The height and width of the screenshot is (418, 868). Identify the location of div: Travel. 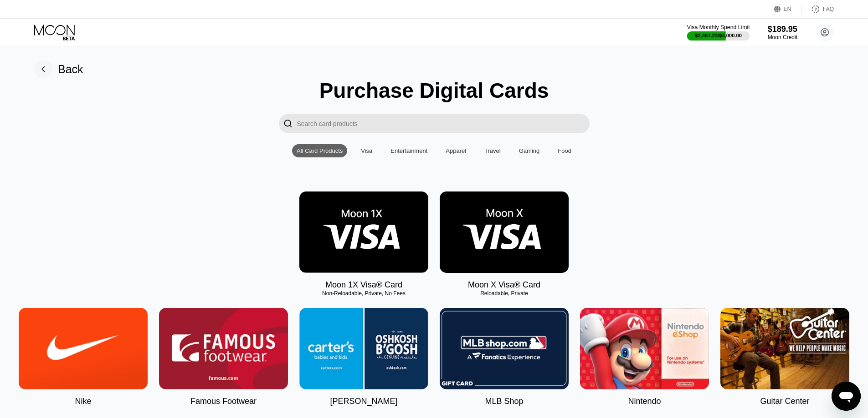
(493, 151).